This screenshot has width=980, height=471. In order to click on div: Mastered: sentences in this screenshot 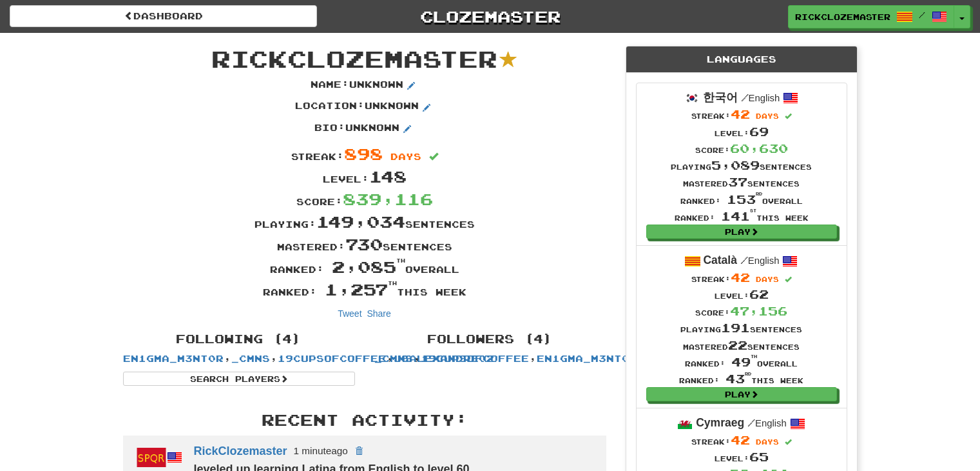, I will do `click(365, 243)`.